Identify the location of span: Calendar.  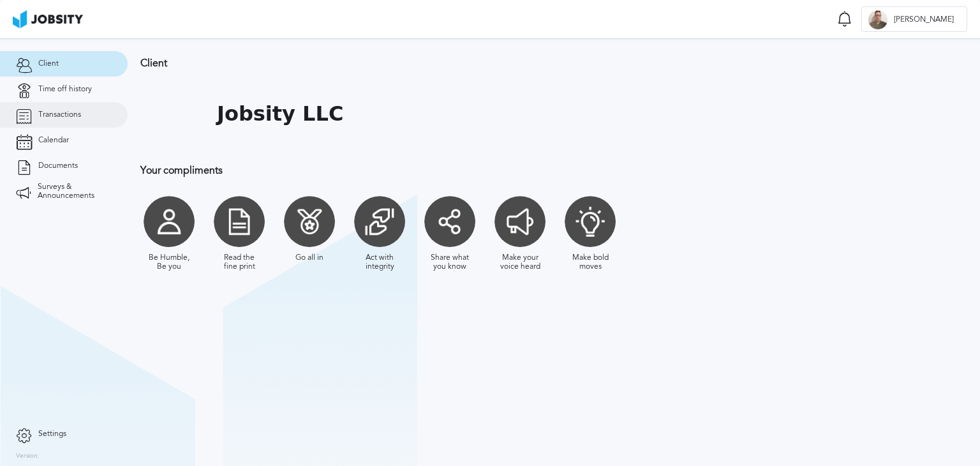
(54, 141).